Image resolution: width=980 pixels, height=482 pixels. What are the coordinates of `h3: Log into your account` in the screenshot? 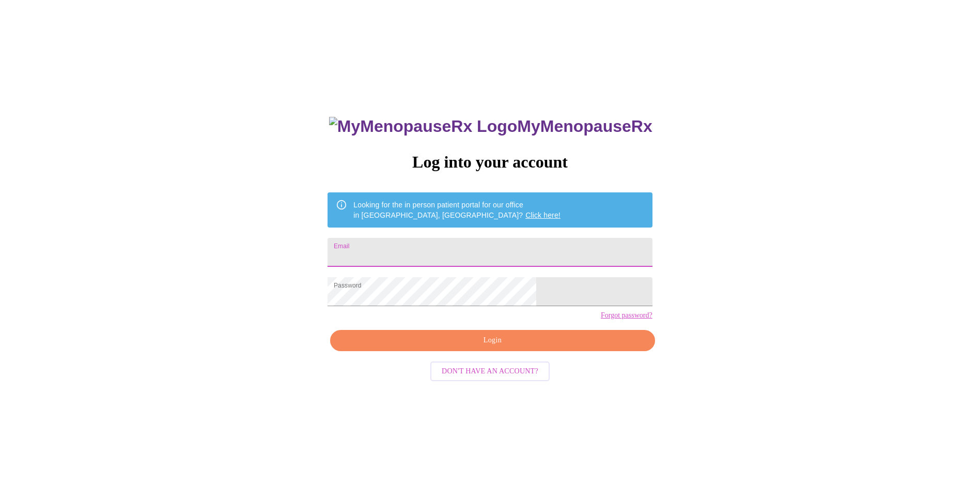 It's located at (490, 162).